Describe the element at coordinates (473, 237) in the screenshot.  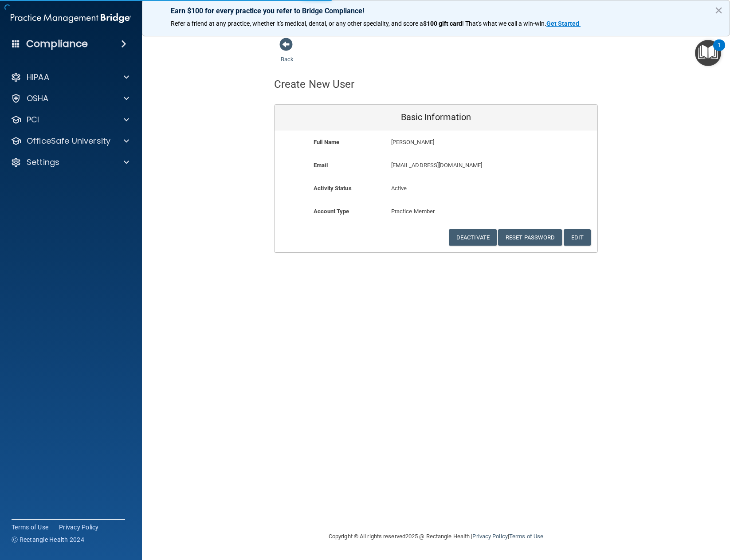
I see `button: Deactivate` at that location.